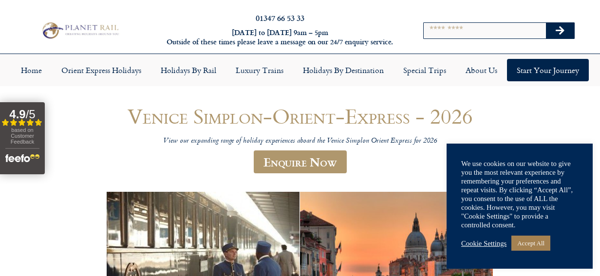 This screenshot has width=600, height=276. Describe the element at coordinates (520, 194) in the screenshot. I see `div: We use cookies on our website to give you the most relevant experience by remembering your prefer...` at that location.